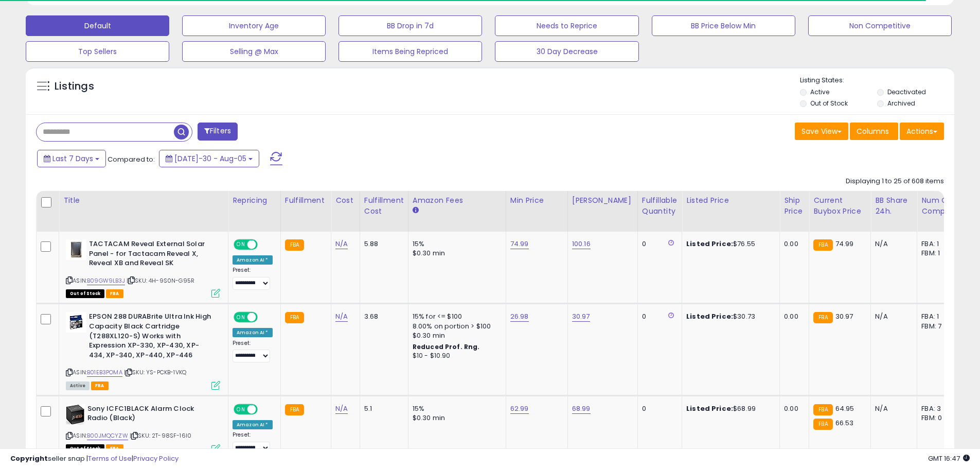 This screenshot has height=469, width=980. What do you see at coordinates (253, 26) in the screenshot?
I see `button: Inventory Age` at bounding box center [253, 26].